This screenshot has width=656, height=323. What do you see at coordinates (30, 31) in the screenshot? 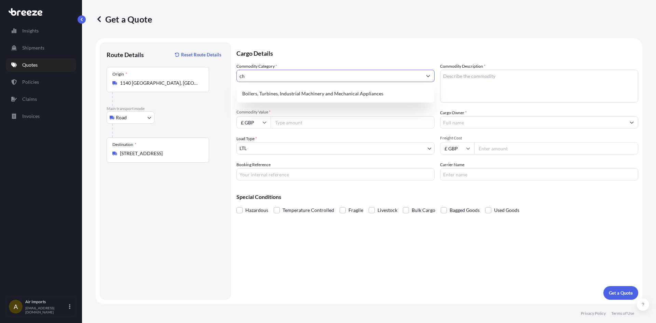
I see `p: Insights` at bounding box center [30, 31].